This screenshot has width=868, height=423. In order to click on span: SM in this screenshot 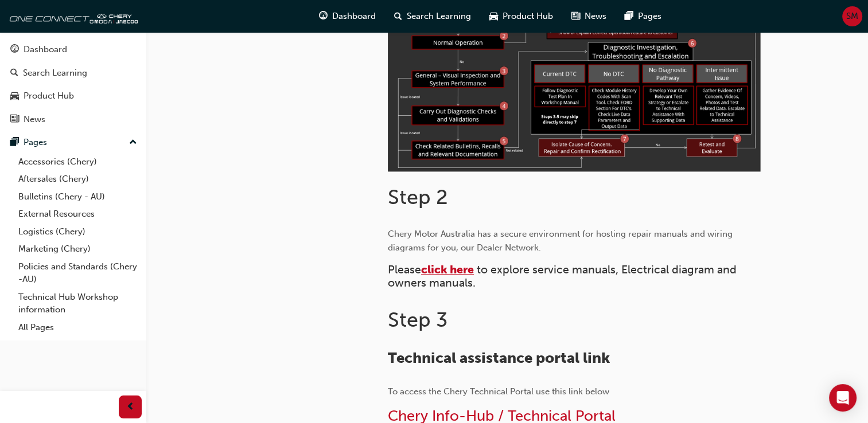, I will do `click(851, 16)`.